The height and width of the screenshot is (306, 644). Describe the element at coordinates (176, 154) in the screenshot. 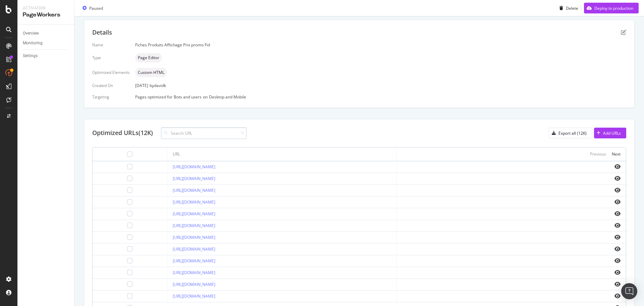

I see `div: URL` at that location.